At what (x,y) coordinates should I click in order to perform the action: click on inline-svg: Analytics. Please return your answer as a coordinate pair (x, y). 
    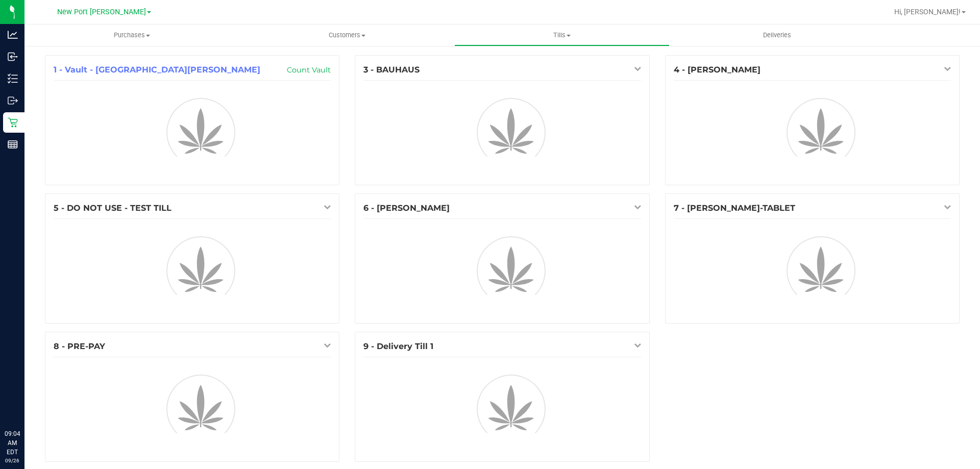
    Looking at the image, I should click on (13, 35).